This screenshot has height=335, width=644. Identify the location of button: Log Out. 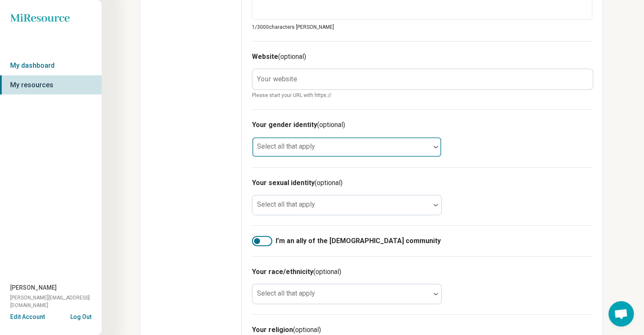
(81, 316).